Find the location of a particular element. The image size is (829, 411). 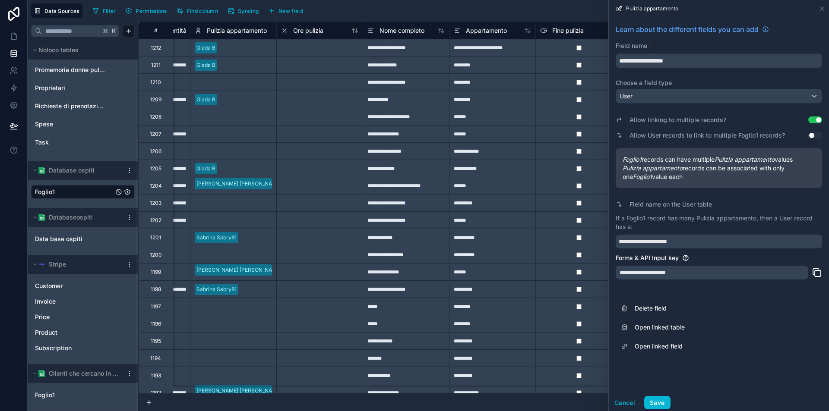

div: Customer is located at coordinates (83, 286).